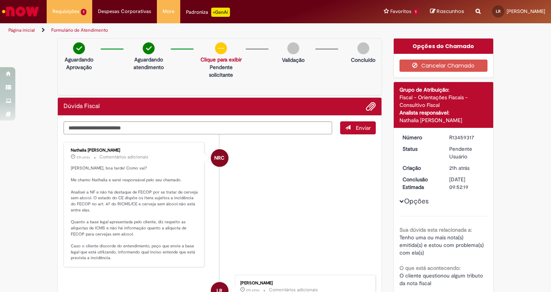 The width and height of the screenshot is (551, 292). Describe the element at coordinates (443, 113) in the screenshot. I see `div: Analista responsável:` at that location.